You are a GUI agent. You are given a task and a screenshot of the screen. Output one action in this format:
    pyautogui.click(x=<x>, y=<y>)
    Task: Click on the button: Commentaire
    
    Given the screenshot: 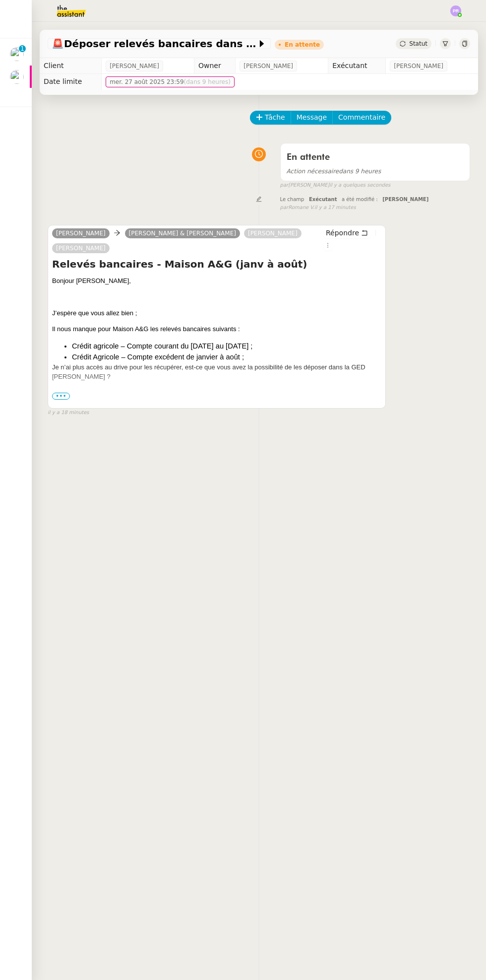 What is the action you would take?
    pyautogui.click(x=362, y=118)
    